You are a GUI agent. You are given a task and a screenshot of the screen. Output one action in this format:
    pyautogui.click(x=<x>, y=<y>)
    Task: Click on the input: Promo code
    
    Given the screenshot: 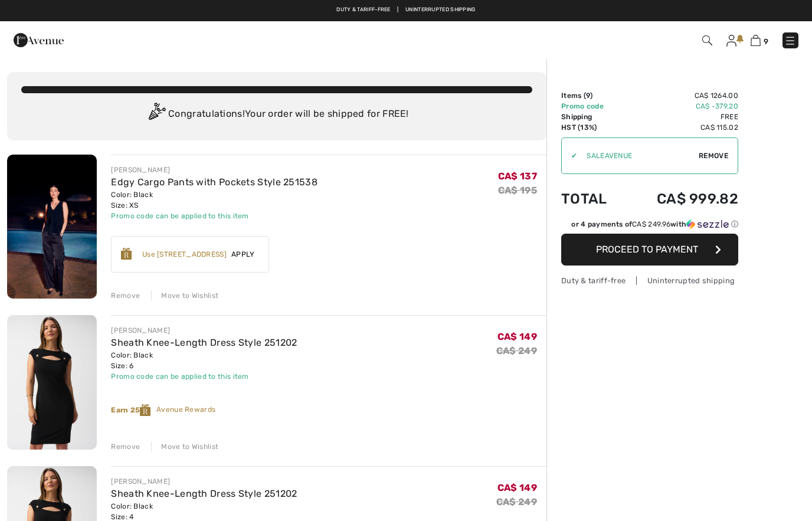 What is the action you would take?
    pyautogui.click(x=637, y=156)
    